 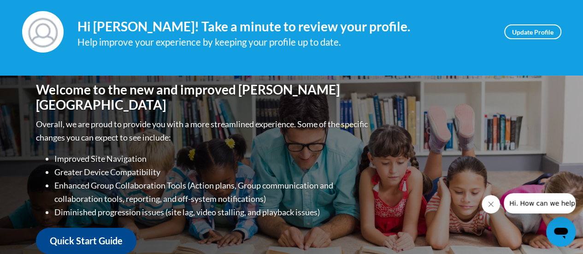 What do you see at coordinates (212, 158) in the screenshot?
I see `li: Improved Site Navigation` at bounding box center [212, 158].